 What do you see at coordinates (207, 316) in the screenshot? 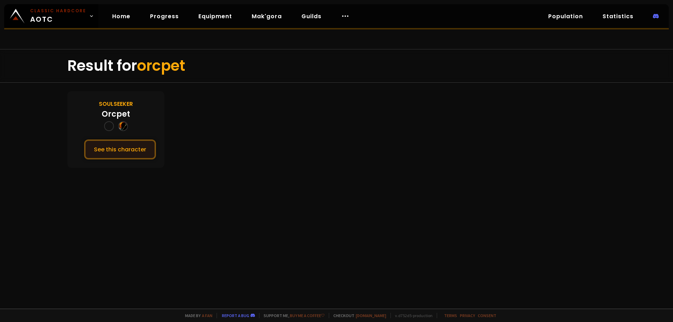
I see `a: a fan` at bounding box center [207, 316].